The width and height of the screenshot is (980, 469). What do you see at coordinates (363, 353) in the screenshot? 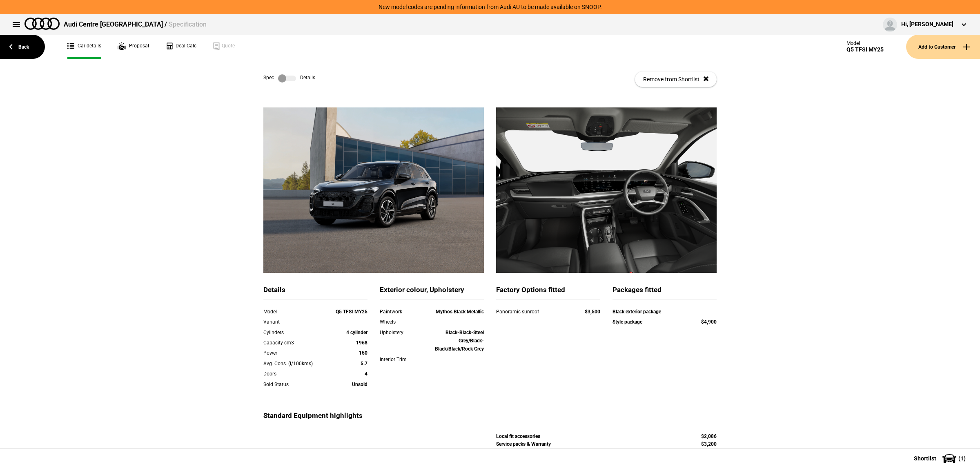
I see `strong: 150` at bounding box center [363, 353].